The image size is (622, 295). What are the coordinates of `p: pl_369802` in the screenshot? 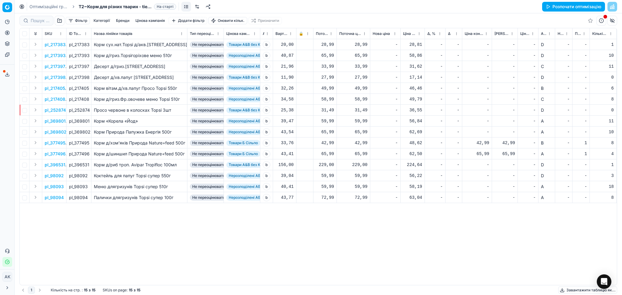 It's located at (56, 132).